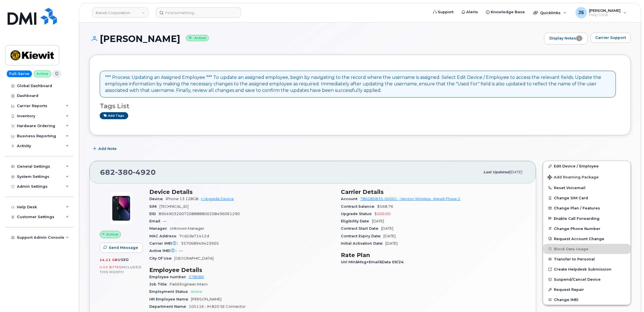  What do you see at coordinates (587, 198) in the screenshot?
I see `button: Change SIM Card` at bounding box center [587, 198].